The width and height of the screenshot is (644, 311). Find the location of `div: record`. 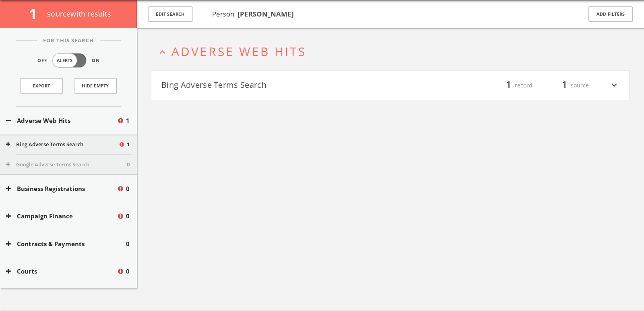

div: record is located at coordinates (508, 85).